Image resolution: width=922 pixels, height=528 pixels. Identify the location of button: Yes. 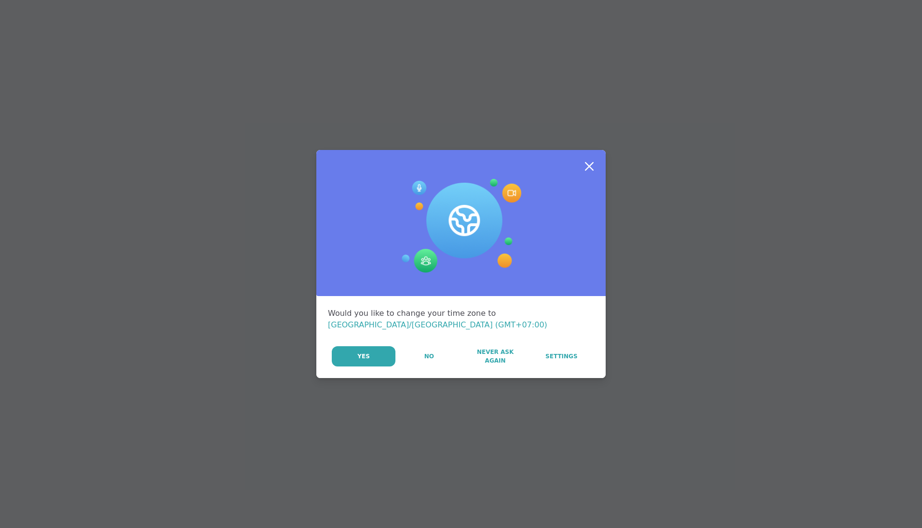
(364, 356).